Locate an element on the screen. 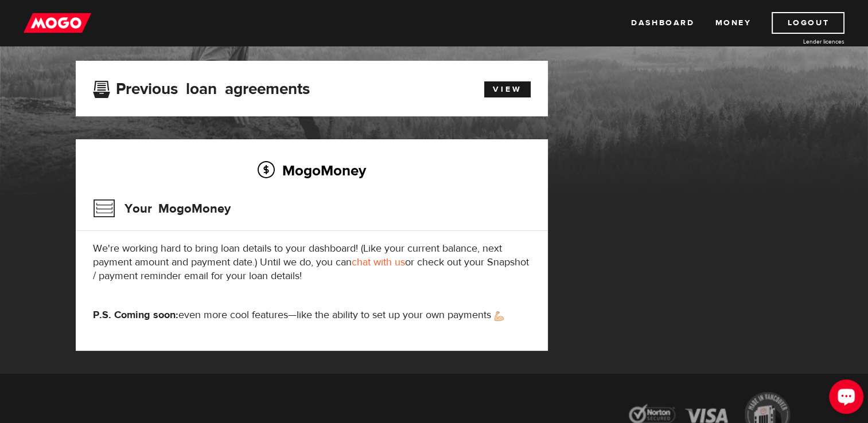 The width and height of the screenshot is (868, 423). h2: MogoMoney is located at coordinates (312, 170).